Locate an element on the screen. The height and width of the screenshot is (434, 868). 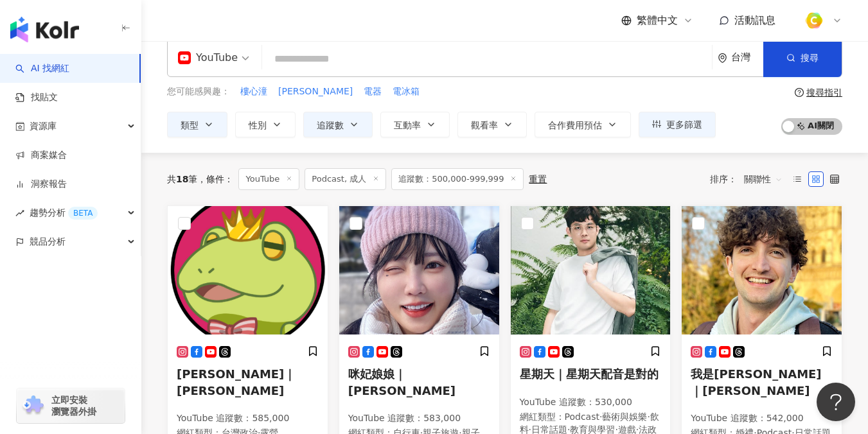
div: YouTube is located at coordinates (207, 58).